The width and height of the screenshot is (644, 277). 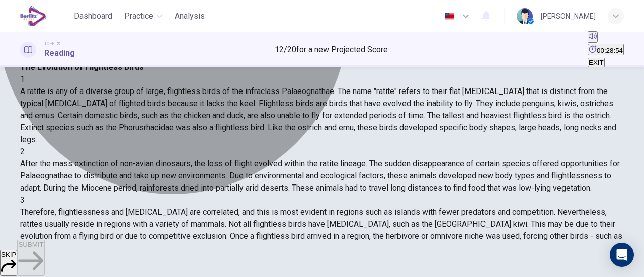 What do you see at coordinates (320, 176) in the screenshot?
I see `span: After the mass extinction of non-avian dinosaurs, the loss of flight evolved within the ratite li...` at bounding box center [320, 176].